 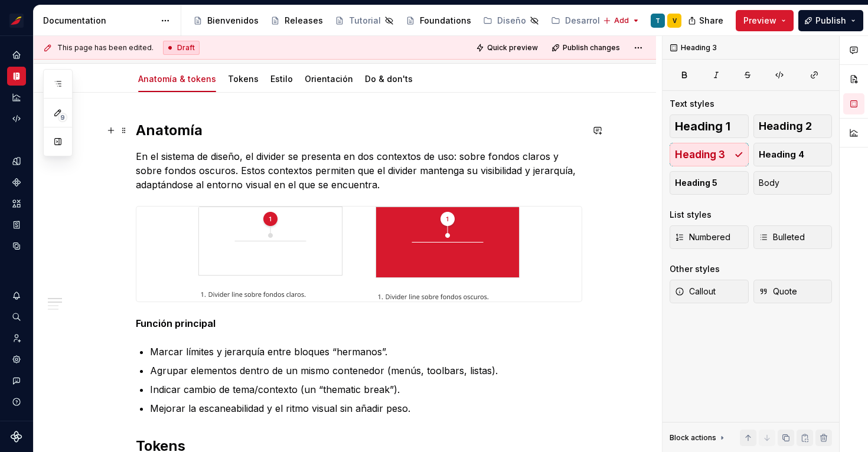 What do you see at coordinates (17, 317) in the screenshot?
I see `button: Search ⌘K` at bounding box center [17, 317].